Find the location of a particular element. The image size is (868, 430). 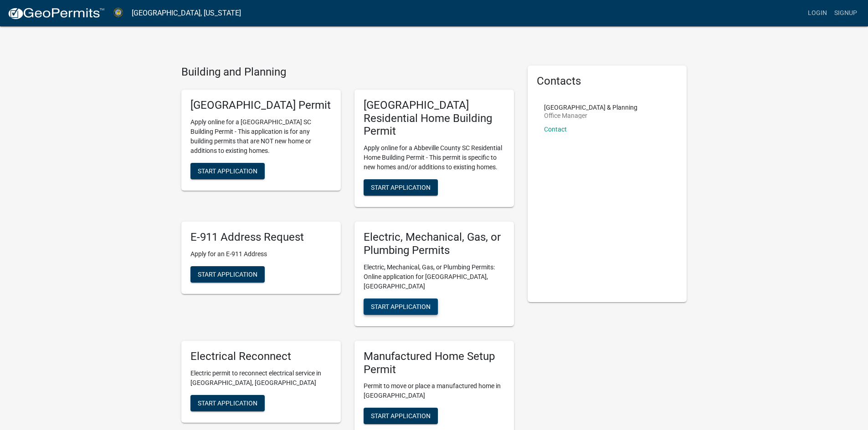

h5: Manufactured Home Setup Permit is located at coordinates (434, 363).